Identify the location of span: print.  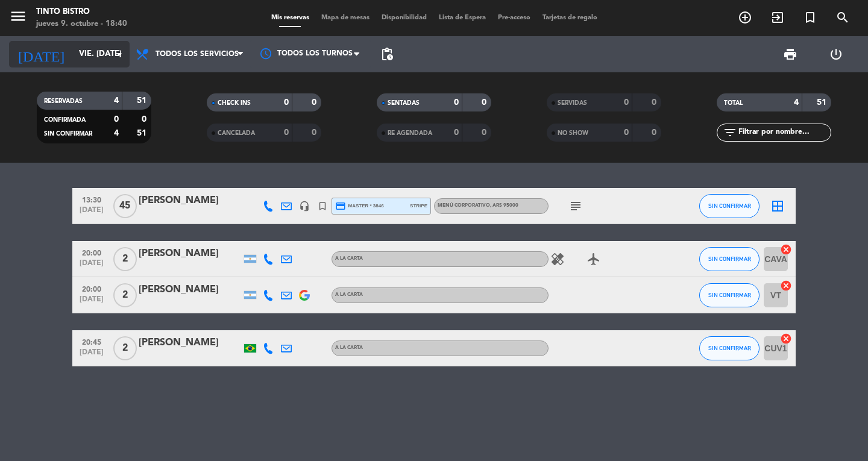
(790, 54).